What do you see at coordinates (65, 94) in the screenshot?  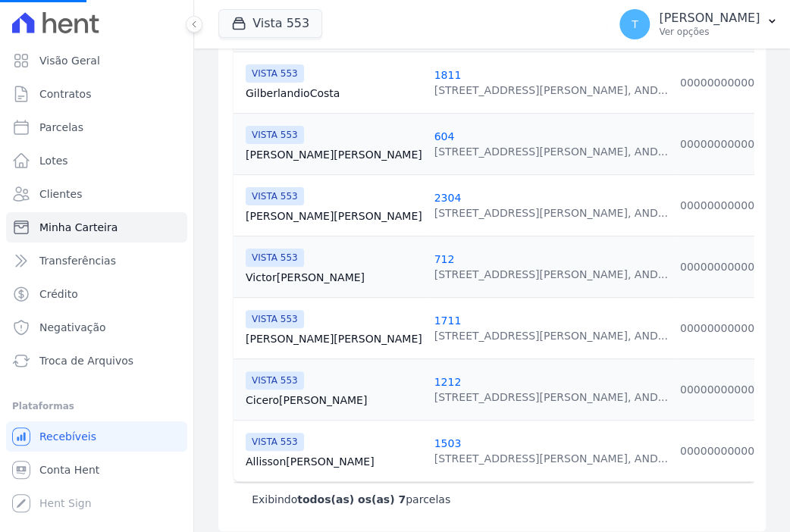 I see `span: Contratos` at bounding box center [65, 94].